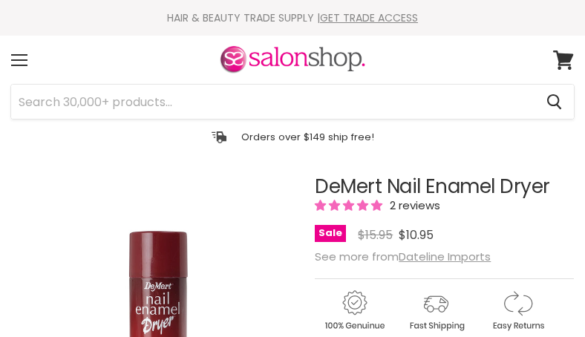 The image size is (585, 337). What do you see at coordinates (292, 102) in the screenshot?
I see `form: Product` at bounding box center [292, 102].